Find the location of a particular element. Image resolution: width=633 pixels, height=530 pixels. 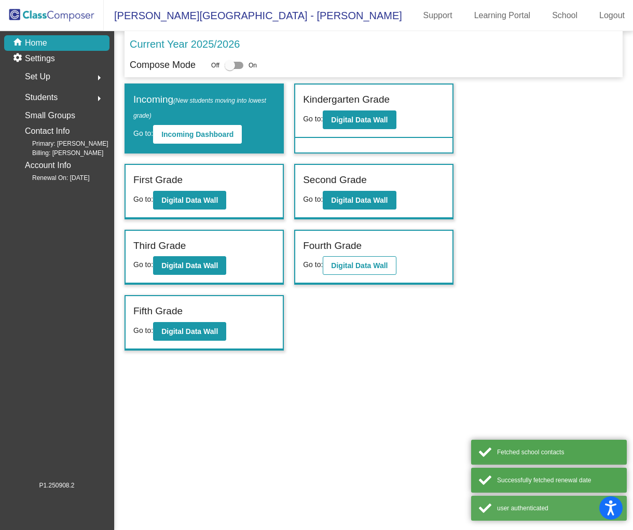

span: Students is located at coordinates (41, 98).